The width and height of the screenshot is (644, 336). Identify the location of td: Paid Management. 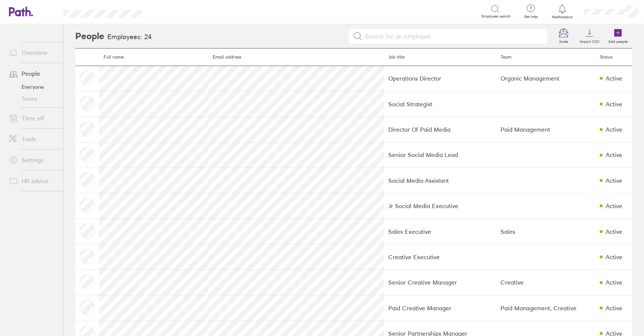
(546, 130).